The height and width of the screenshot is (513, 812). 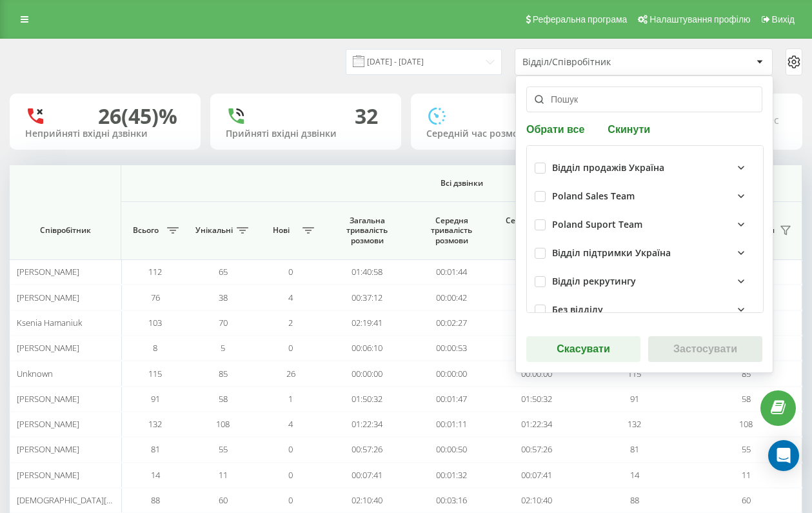 I want to click on span: 70, so click(x=223, y=322).